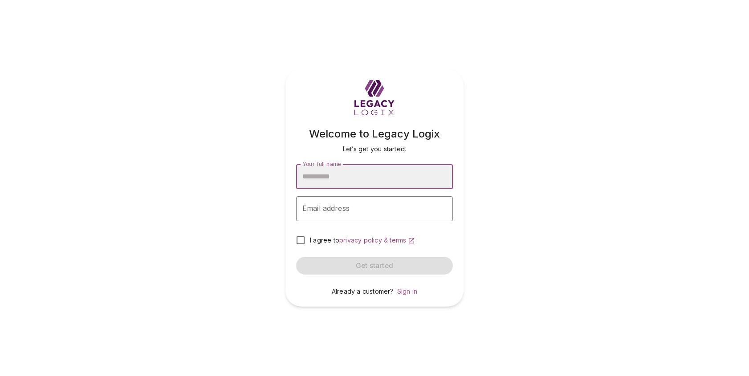 The width and height of the screenshot is (749, 376). I want to click on a: privacy policy & terms, so click(377, 240).